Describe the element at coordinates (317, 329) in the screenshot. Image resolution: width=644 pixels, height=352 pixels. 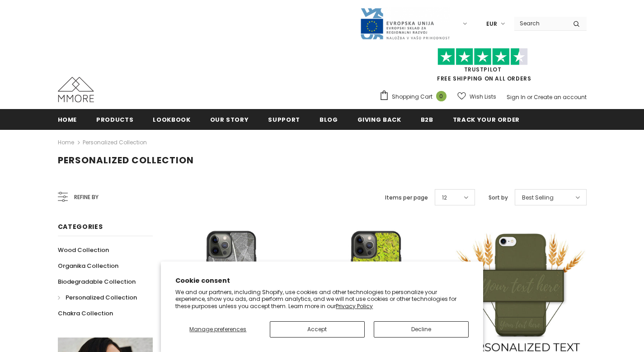
I see `button: Accept` at that location.